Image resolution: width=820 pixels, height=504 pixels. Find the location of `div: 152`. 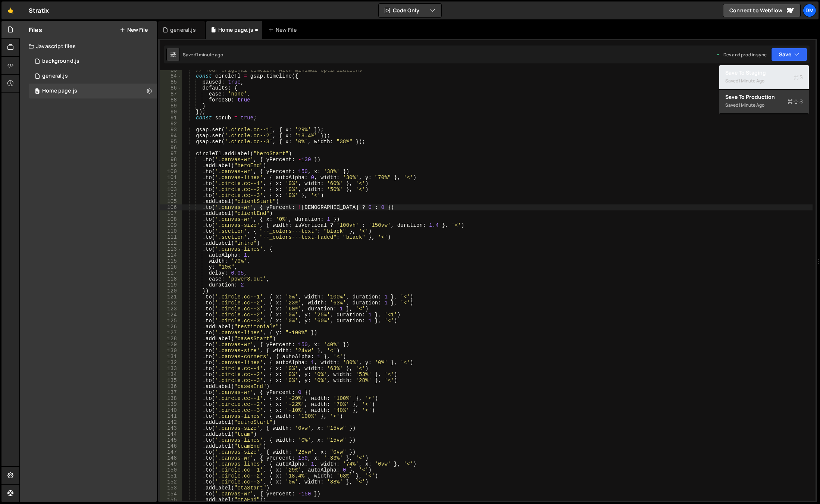

div: 152 is located at coordinates (170, 482).